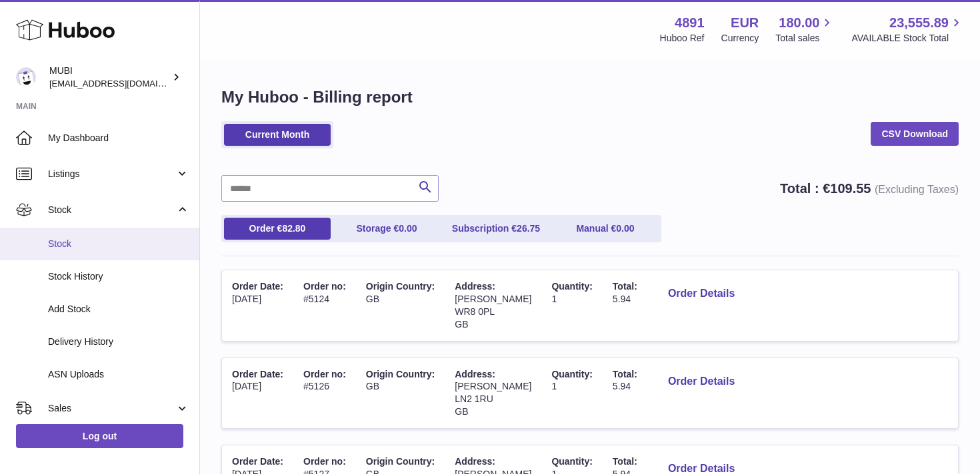  I want to click on a: 23,555.89 AVAILABLE Stock Total, so click(907, 29).